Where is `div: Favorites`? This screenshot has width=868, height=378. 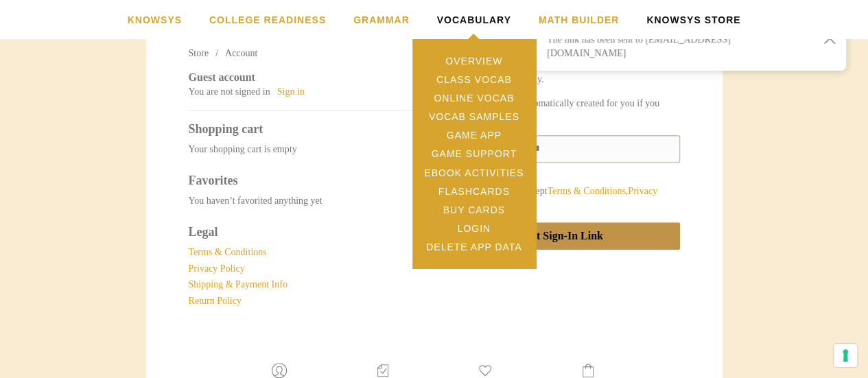
div: Favorites is located at coordinates (306, 180).